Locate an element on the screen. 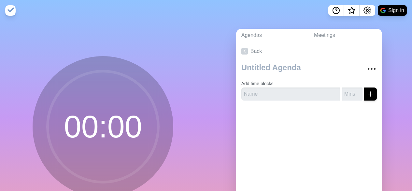  button: More is located at coordinates (372, 69).